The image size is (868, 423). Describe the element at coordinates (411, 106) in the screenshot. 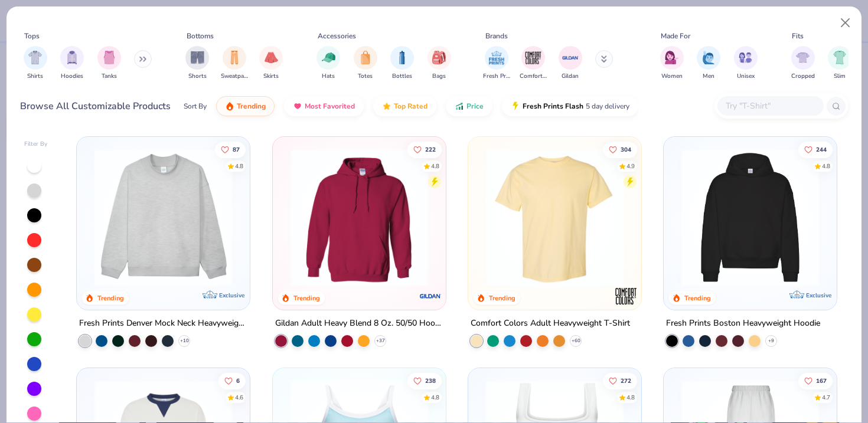

I see `span: Top Rated` at that location.